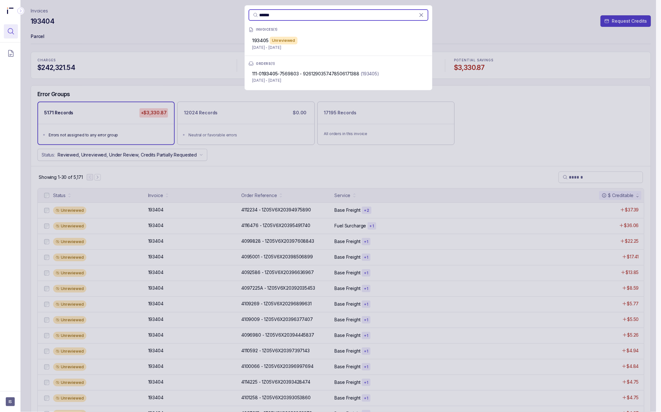 This screenshot has width=661, height=412. Describe the element at coordinates (20, 11) in the screenshot. I see `div: Collapse Icon` at that location.